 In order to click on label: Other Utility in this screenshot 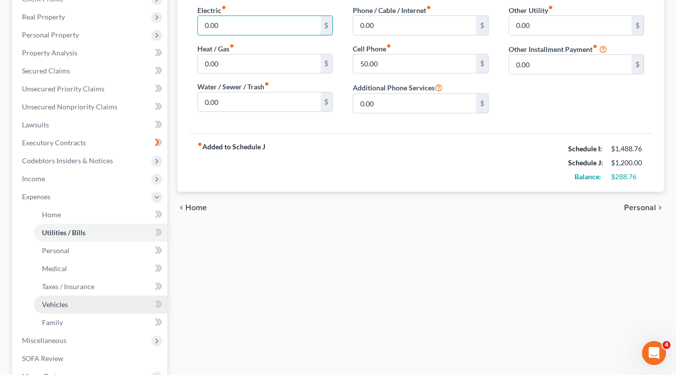, I will do `click(531, 10)`.